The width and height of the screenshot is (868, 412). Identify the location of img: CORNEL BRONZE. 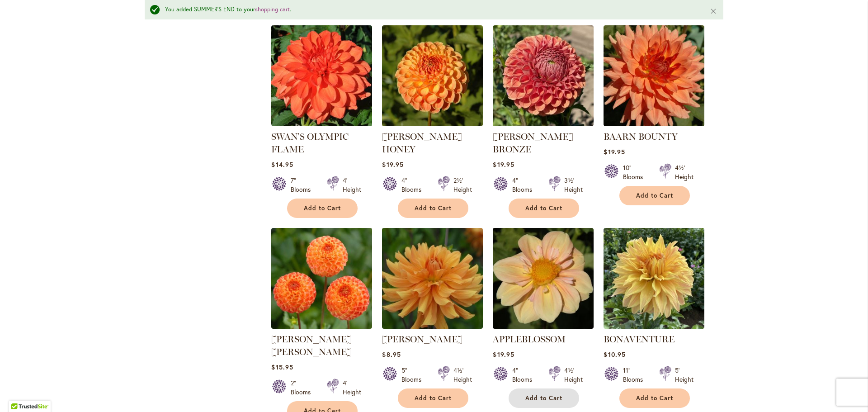
(543, 75).